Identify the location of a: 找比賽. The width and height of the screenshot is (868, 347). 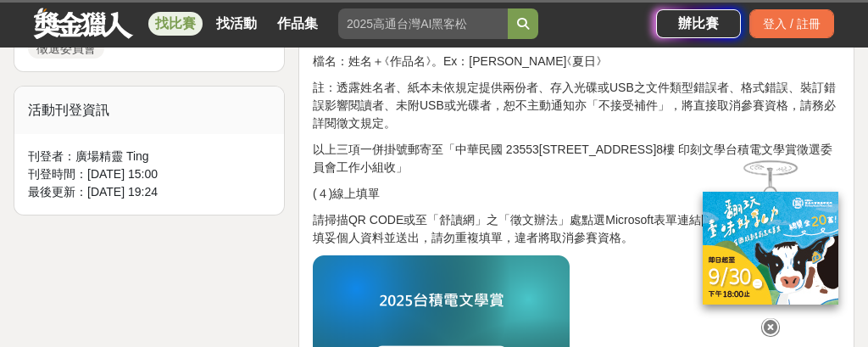
(176, 24).